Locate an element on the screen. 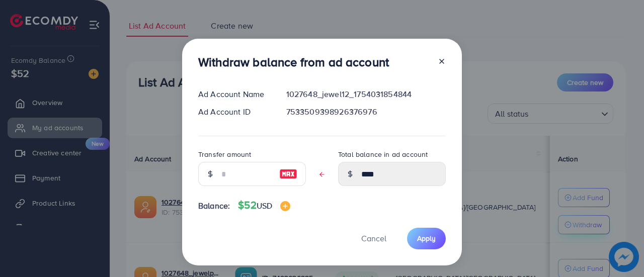  div: 1027648_jewel12_1754031854844 is located at coordinates (365, 94).